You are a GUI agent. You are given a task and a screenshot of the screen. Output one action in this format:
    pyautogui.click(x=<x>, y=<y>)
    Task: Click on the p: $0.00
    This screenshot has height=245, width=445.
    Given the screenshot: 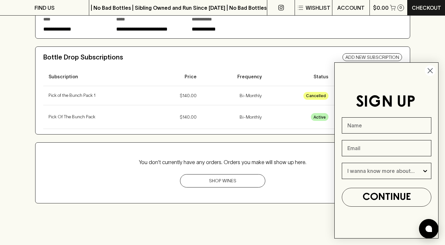 What is the action you would take?
    pyautogui.click(x=380, y=8)
    